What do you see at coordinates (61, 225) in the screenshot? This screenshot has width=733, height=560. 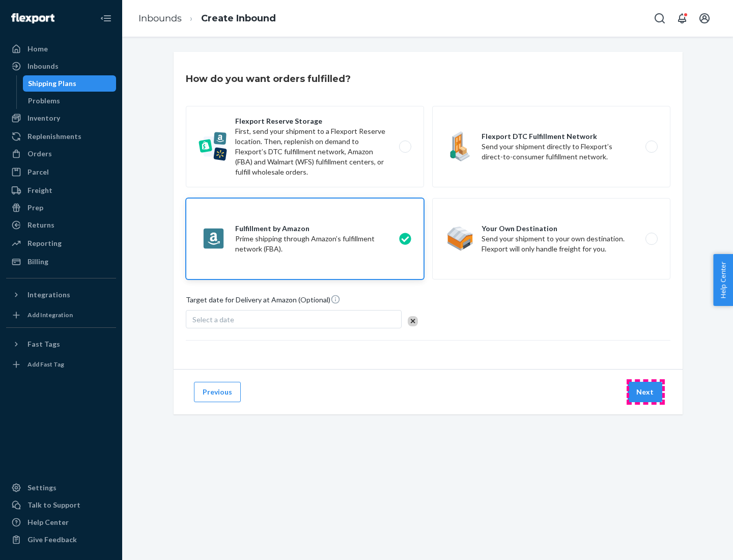 I see `a: Returns` at bounding box center [61, 225].